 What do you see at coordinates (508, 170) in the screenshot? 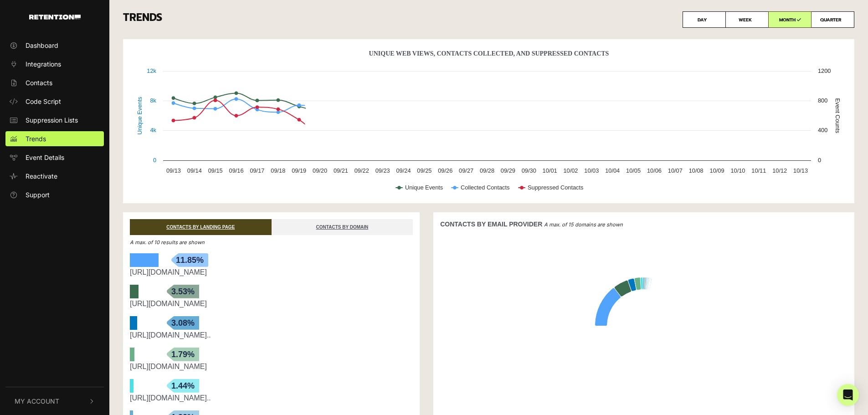
I see `text: 09/29` at bounding box center [508, 170].